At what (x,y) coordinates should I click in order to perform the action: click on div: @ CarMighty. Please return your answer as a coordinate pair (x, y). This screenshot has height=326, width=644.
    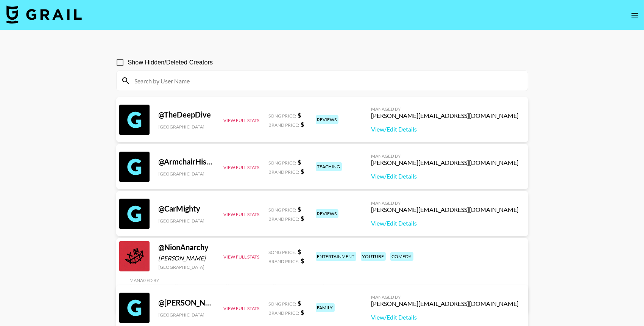
    Looking at the image, I should click on (187, 208).